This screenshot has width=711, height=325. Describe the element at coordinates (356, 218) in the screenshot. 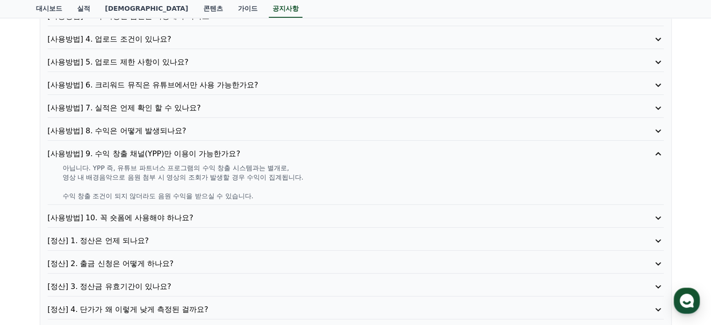

I see `button: [사용방법] 10. 꼭 숏폼에 사용해야 하나요?` at that location.